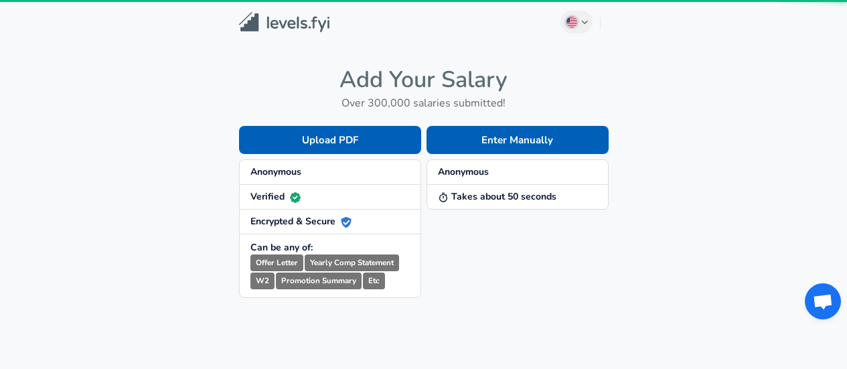 The width and height of the screenshot is (847, 369). I want to click on small: Offer Letter, so click(276, 262).